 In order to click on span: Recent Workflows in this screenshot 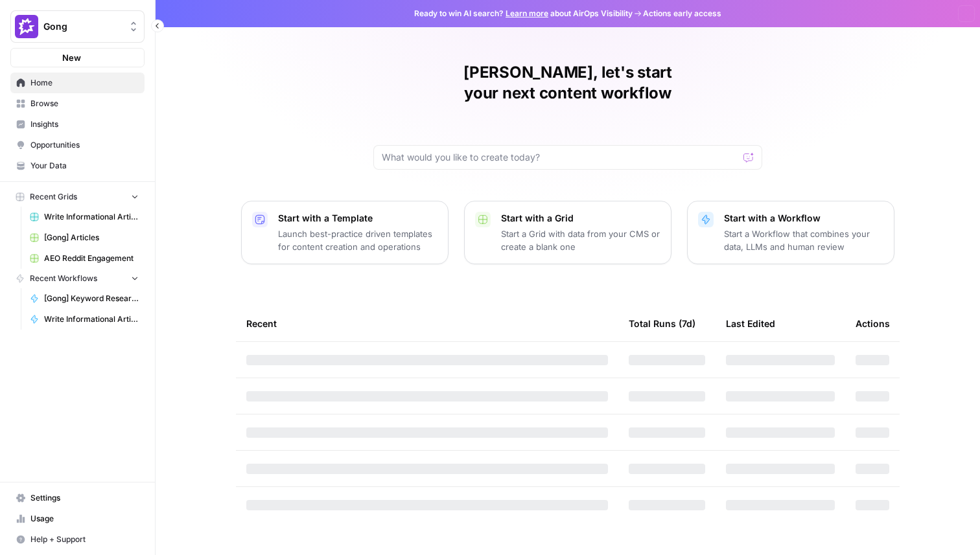, I will do `click(64, 278)`.